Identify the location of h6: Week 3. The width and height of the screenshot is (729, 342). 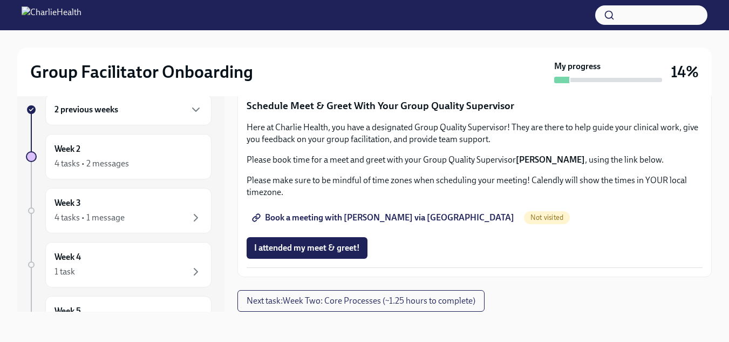
(67, 203).